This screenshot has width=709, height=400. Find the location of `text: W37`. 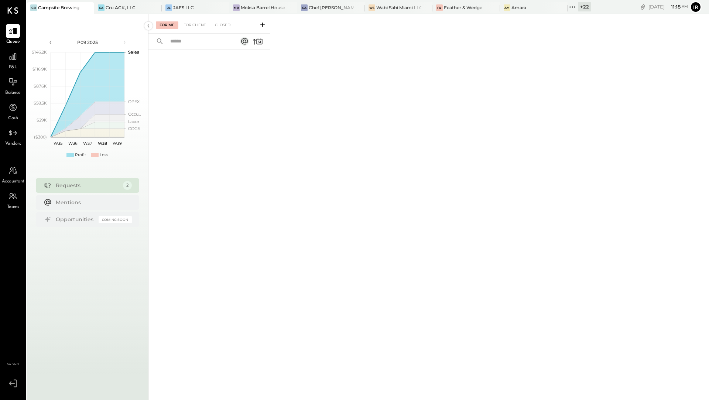

text: W37 is located at coordinates (88, 143).